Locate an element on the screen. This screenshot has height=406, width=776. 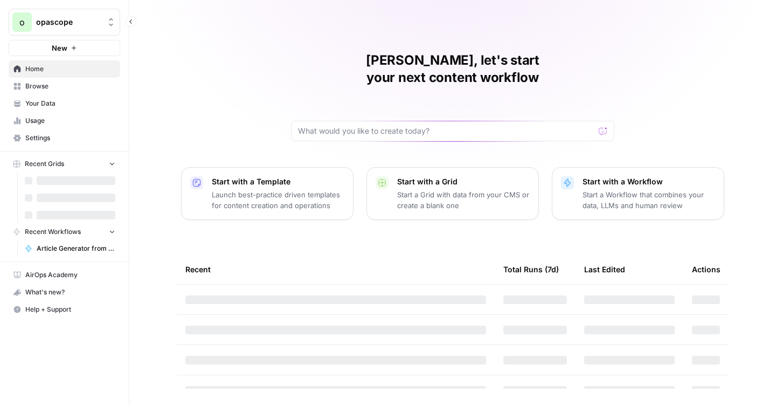
button: Recent Grids is located at coordinates (64, 164).